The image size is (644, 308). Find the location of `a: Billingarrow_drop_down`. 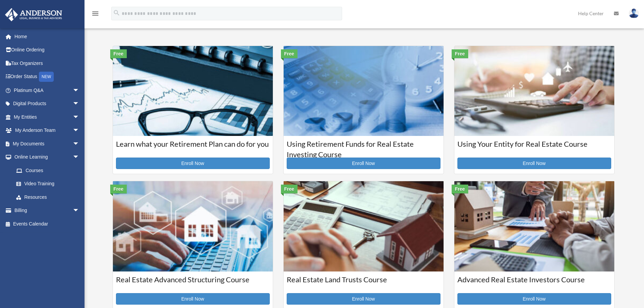

a: Billingarrow_drop_down is located at coordinates (47, 211).